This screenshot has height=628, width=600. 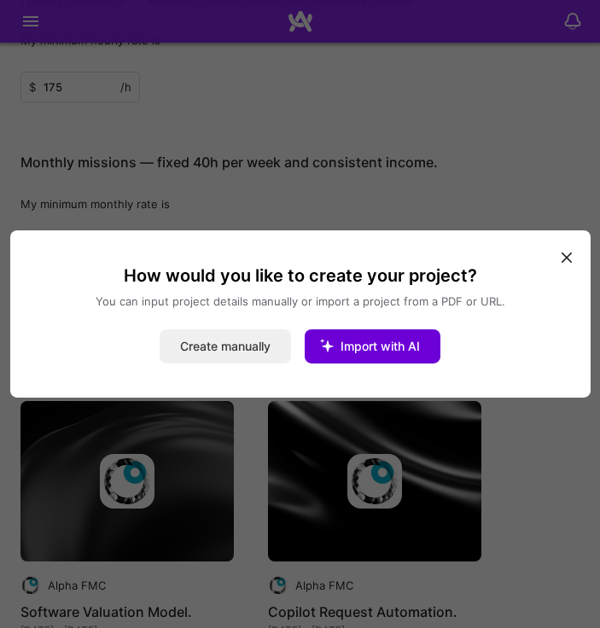 I want to click on button: Create manually, so click(x=225, y=347).